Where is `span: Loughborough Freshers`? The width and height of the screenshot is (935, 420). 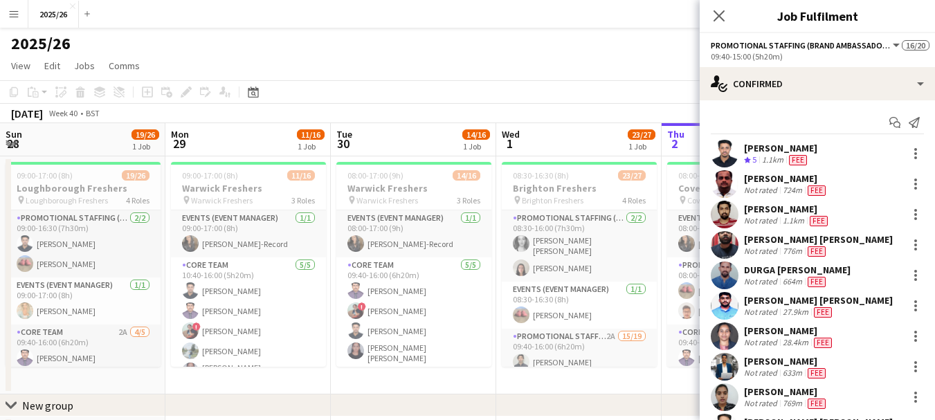 span: Loughborough Freshers is located at coordinates (66, 200).